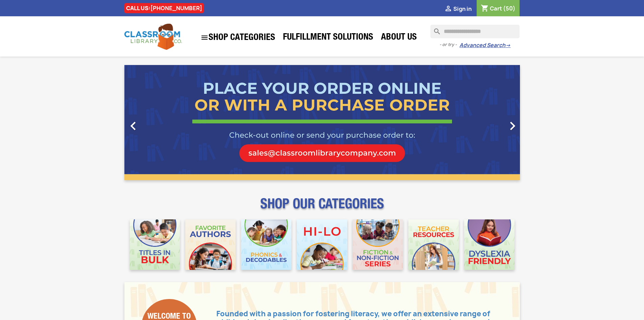 Image resolution: width=644 pixels, height=320 pixels. What do you see at coordinates (153, 36) in the screenshot?
I see `img: Classroom Library Company` at bounding box center [153, 36].